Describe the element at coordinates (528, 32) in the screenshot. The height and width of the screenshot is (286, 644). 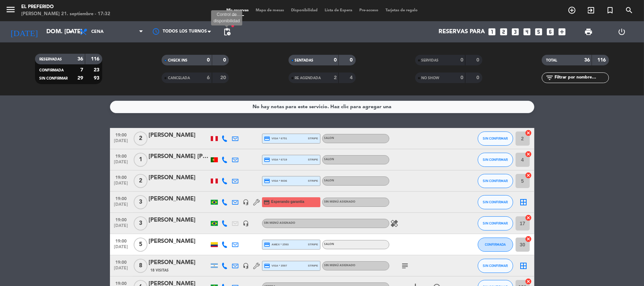
I see `i: looks_4` at that location.